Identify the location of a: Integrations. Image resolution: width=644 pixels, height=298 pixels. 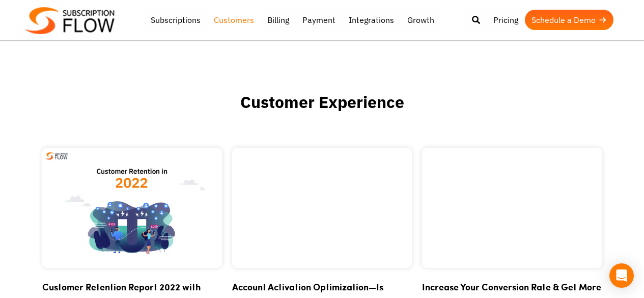
(371, 20).